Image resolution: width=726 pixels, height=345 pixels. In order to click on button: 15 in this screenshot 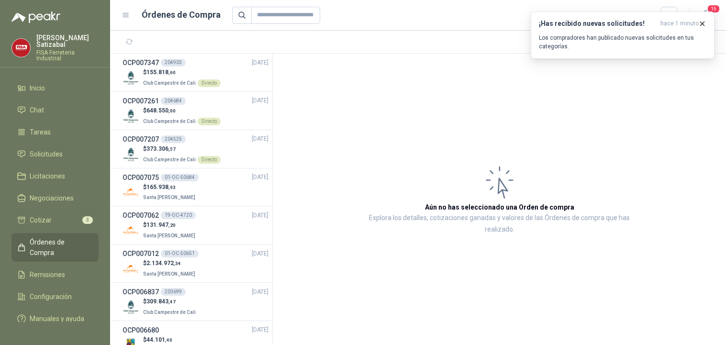, I will do `click(706, 15)`.